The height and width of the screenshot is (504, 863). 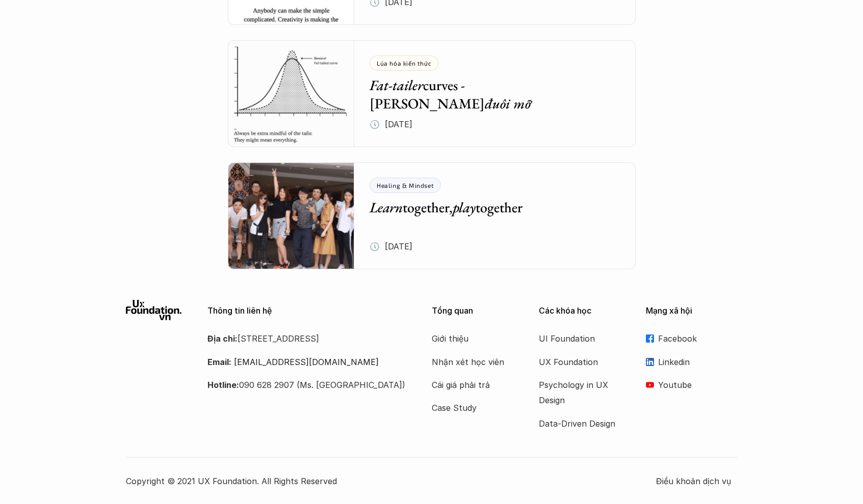 What do you see at coordinates (691, 362) in the screenshot?
I see `a: Linkedin` at bounding box center [691, 362].